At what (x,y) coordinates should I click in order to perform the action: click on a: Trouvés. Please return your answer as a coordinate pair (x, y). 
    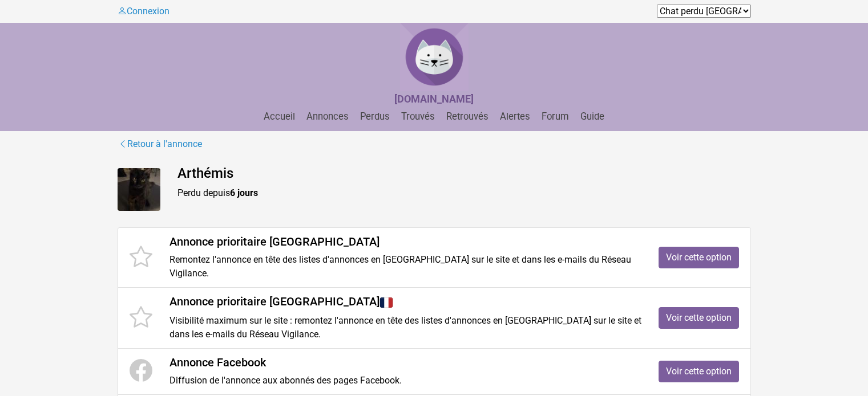
    Looking at the image, I should click on (418, 116).